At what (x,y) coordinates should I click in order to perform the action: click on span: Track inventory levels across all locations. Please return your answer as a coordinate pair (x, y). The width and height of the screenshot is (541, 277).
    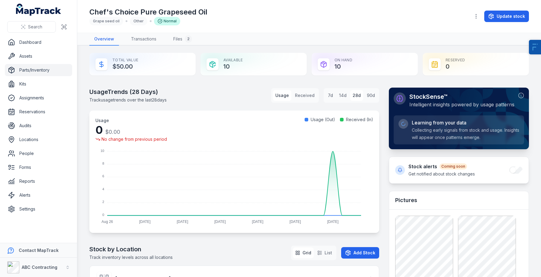
    Looking at the image, I should click on (131, 257).